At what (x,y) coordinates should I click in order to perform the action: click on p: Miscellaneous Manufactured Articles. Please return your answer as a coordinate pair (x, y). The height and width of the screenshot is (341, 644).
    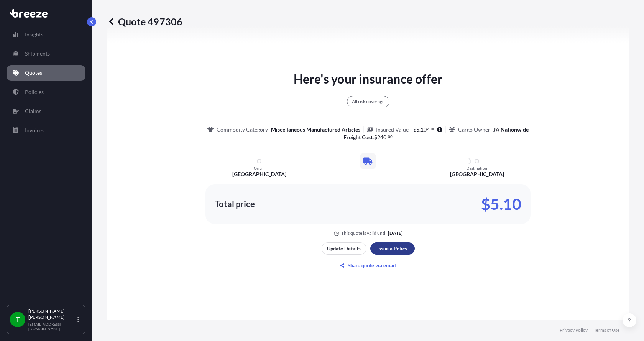
    Looking at the image, I should click on (315, 129).